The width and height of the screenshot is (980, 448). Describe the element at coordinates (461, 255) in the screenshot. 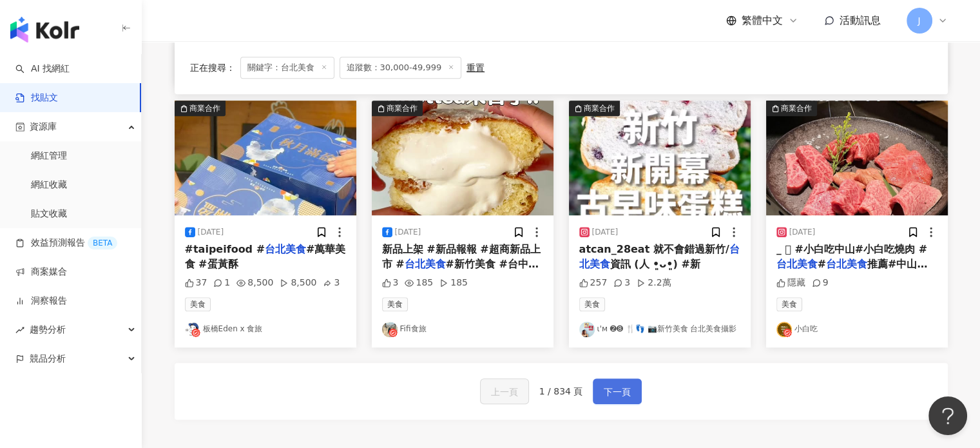

I see `span: 新品上架 #新品報報 #超商新品上市 #` at that location.